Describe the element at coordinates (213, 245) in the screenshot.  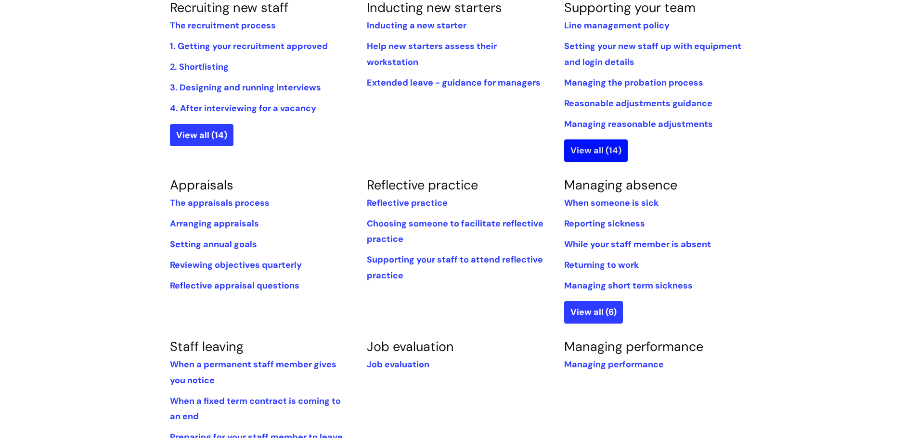
I see `a: Setting annual goals` at that location.